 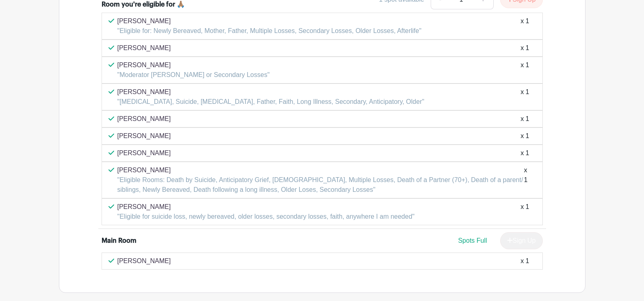 What do you see at coordinates (266, 217) in the screenshot?
I see `p: "Eligible for suicide loss, newly bereaved, older losses, secondary losses, faith, anywhere I am ...` at bounding box center [266, 217].